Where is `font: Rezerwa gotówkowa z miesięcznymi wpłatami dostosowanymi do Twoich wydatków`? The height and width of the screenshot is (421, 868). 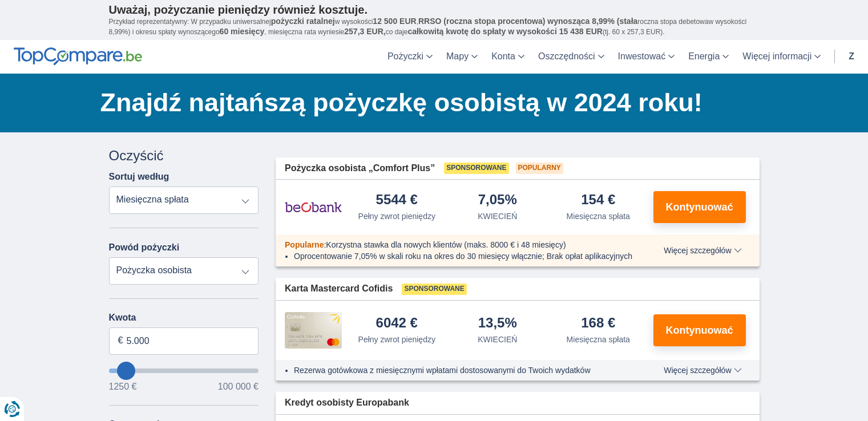
font: Rezerwa gotówkowa z miesięcznymi wpłatami dostosowanymi do Twoich wydatków is located at coordinates (442, 371).